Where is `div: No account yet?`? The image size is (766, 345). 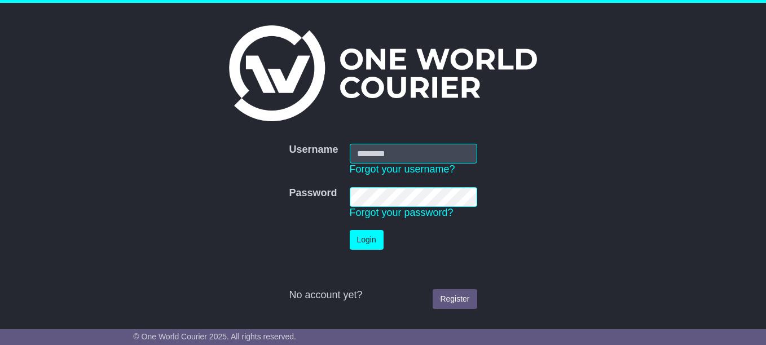
div: No account yet? is located at coordinates (383, 296).